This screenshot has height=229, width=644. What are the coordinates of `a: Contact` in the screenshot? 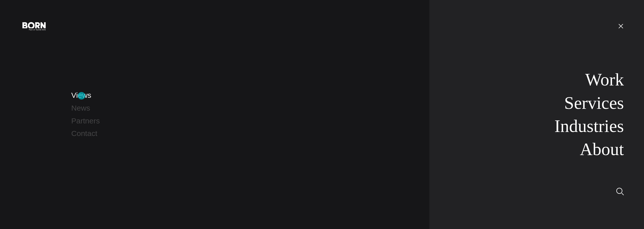 It's located at (84, 133).